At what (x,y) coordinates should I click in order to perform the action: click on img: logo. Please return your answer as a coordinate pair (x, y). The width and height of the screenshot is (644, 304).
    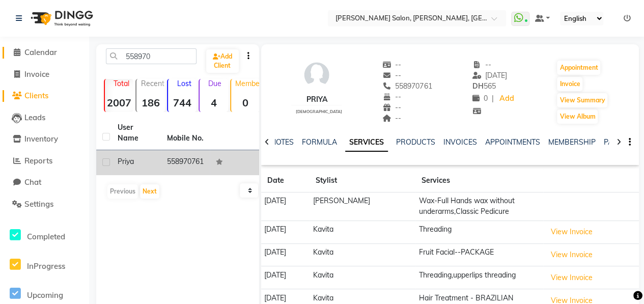
    Looking at the image, I should click on (61, 18).